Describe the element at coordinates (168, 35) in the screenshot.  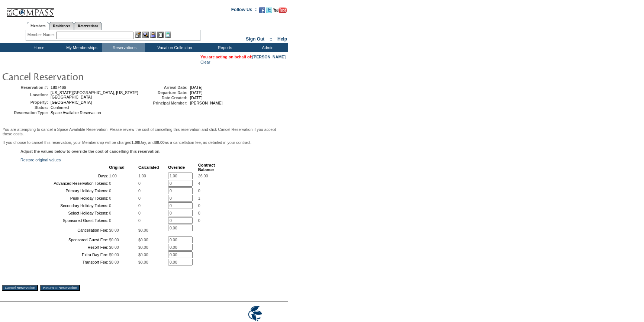
I see `img: b_calculator.gif` at that location.